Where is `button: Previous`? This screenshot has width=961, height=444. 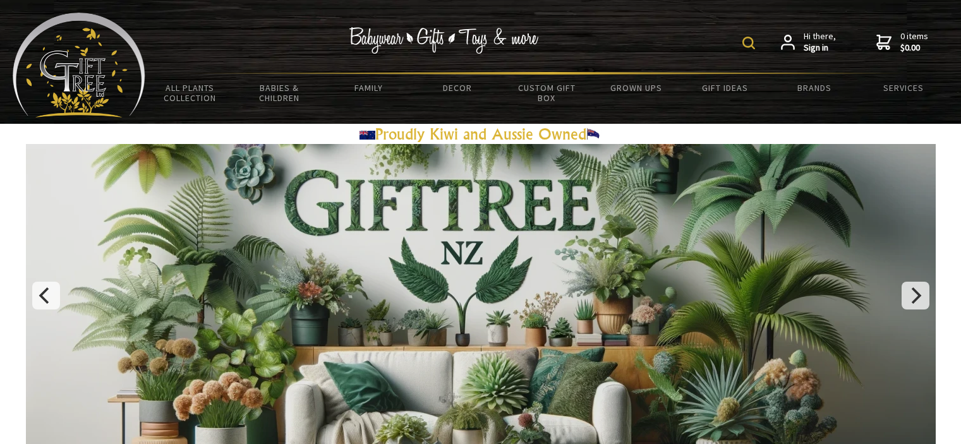
button: Previous is located at coordinates (46, 296).